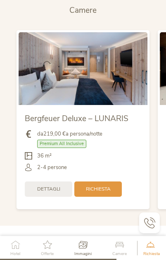  What do you see at coordinates (76, 119) in the screenshot?
I see `span: Bergfeuer Deluxe – LUNARIS` at bounding box center [76, 119].